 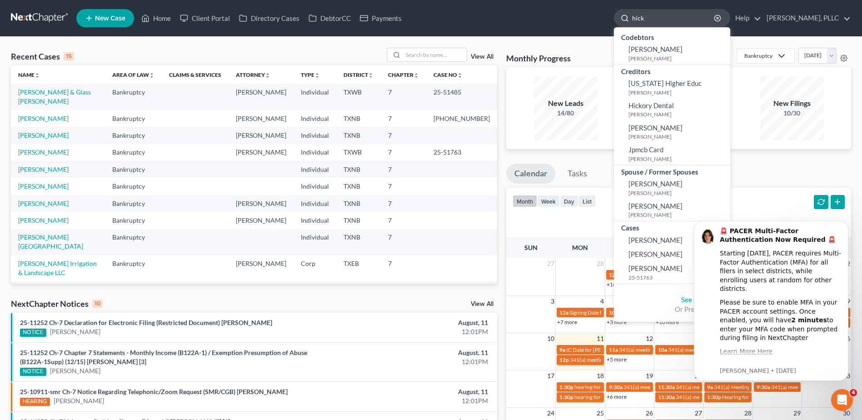 What do you see at coordinates (205, 18) in the screenshot?
I see `a: Client Portal` at bounding box center [205, 18].